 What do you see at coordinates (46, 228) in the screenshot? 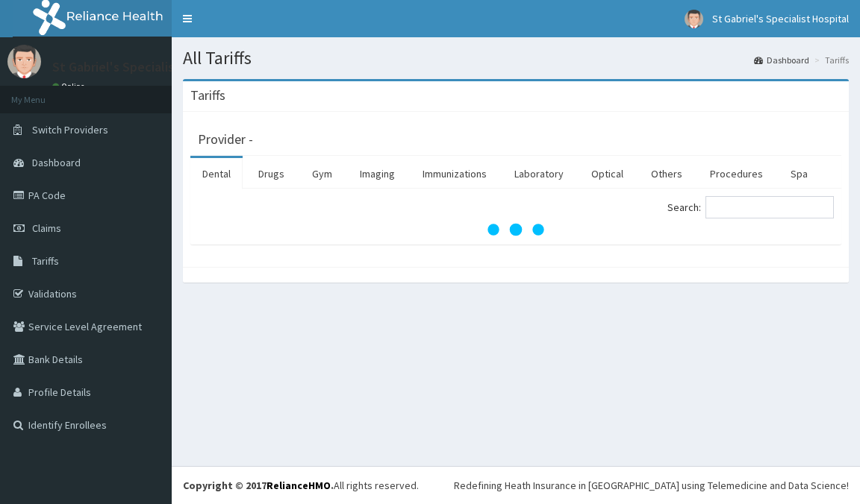
I see `span: Claims` at bounding box center [46, 228].